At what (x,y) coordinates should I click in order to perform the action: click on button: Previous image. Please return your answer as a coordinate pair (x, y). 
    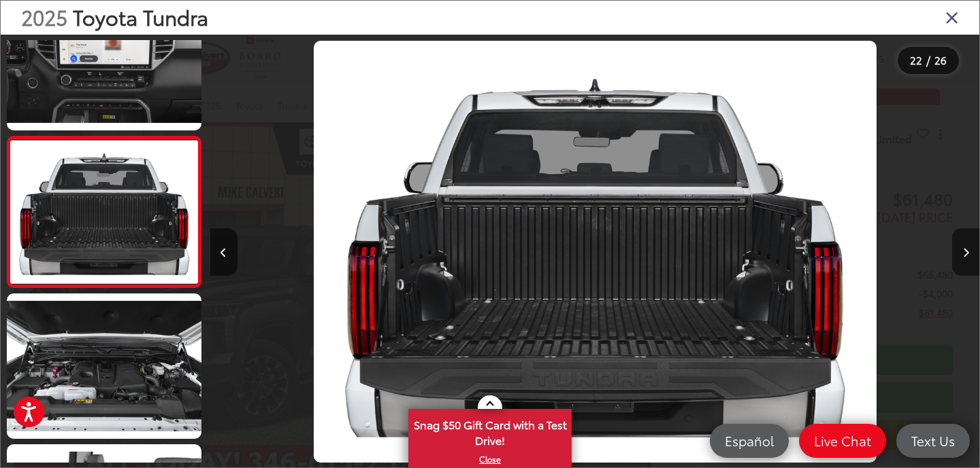
    Looking at the image, I should click on (224, 252).